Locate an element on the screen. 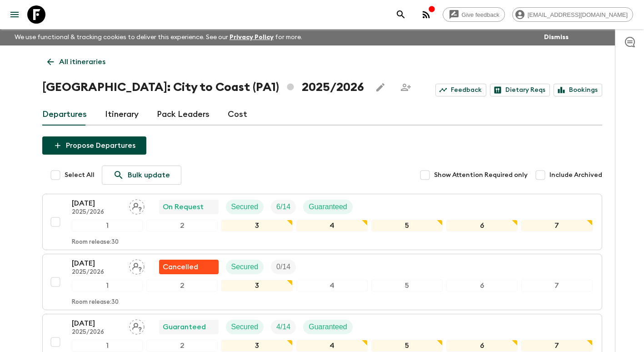  a: Privacy Policy is located at coordinates (252, 37).